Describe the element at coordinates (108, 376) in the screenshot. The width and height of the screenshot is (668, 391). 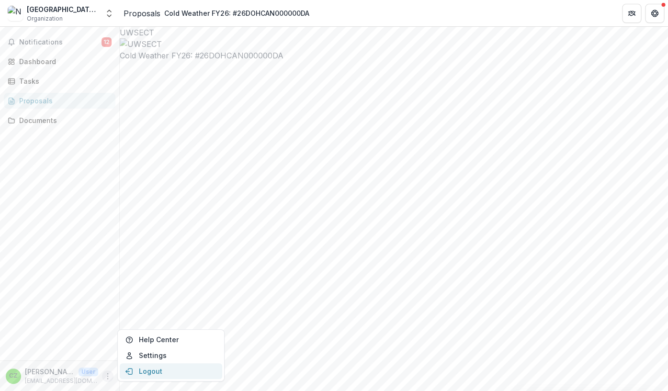
I see `button: More` at that location.